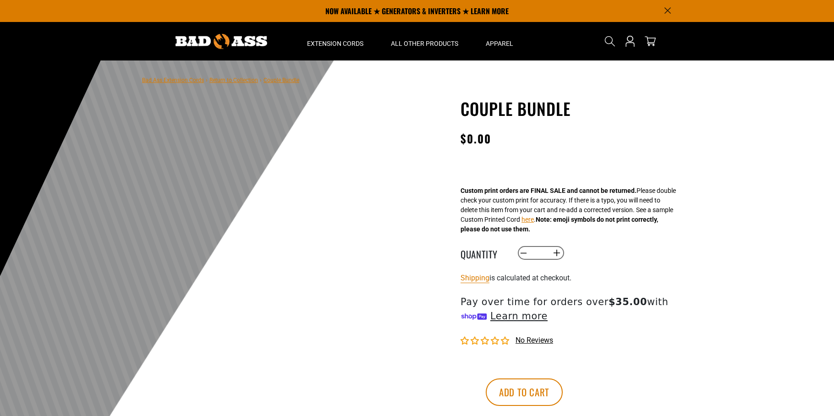  I want to click on span: Couple Bundle, so click(281, 80).